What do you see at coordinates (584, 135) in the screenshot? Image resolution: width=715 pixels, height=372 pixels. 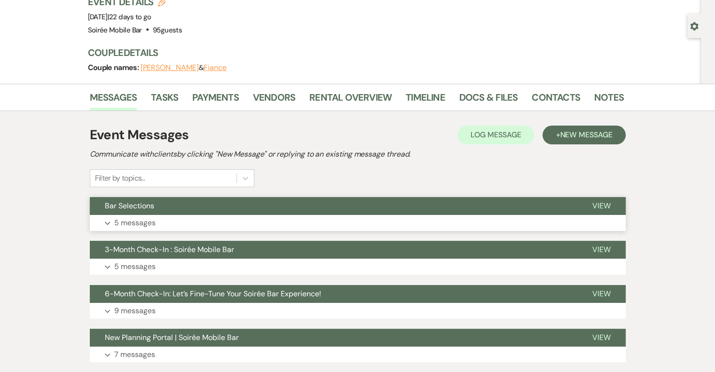 I see `button: +New Message` at bounding box center [584, 135].